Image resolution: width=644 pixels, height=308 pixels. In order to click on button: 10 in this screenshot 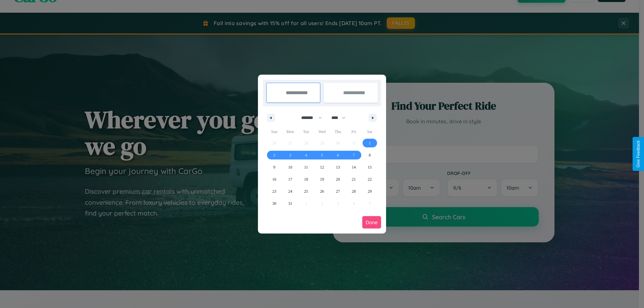, I will do `click(290, 167)`.